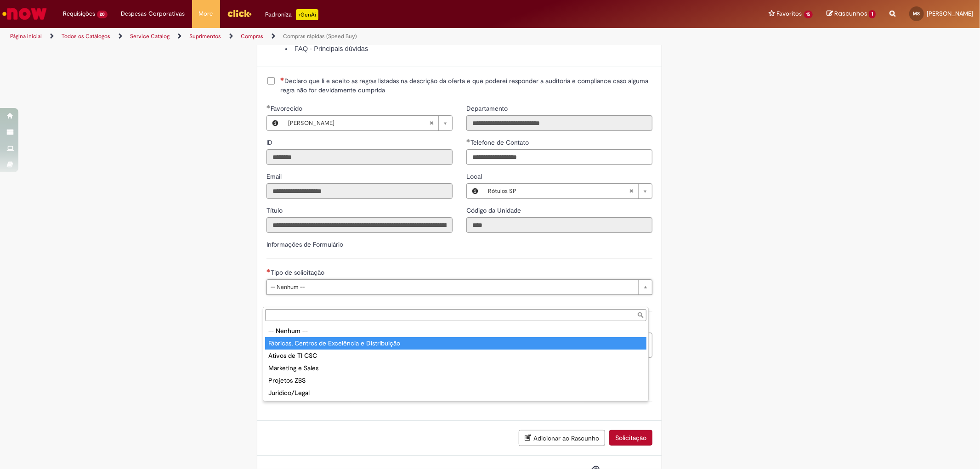  What do you see at coordinates (456, 380) in the screenshot?
I see `div: Projetos ZBS` at bounding box center [456, 380].